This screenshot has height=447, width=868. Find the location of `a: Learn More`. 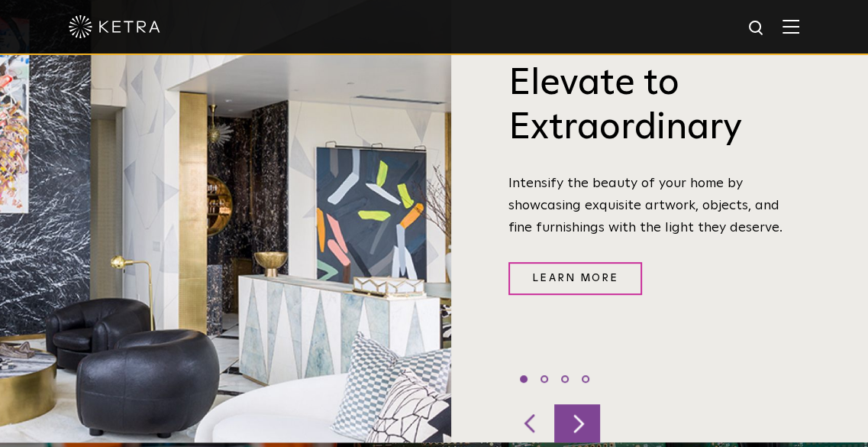

a: Learn More is located at coordinates (575, 278).